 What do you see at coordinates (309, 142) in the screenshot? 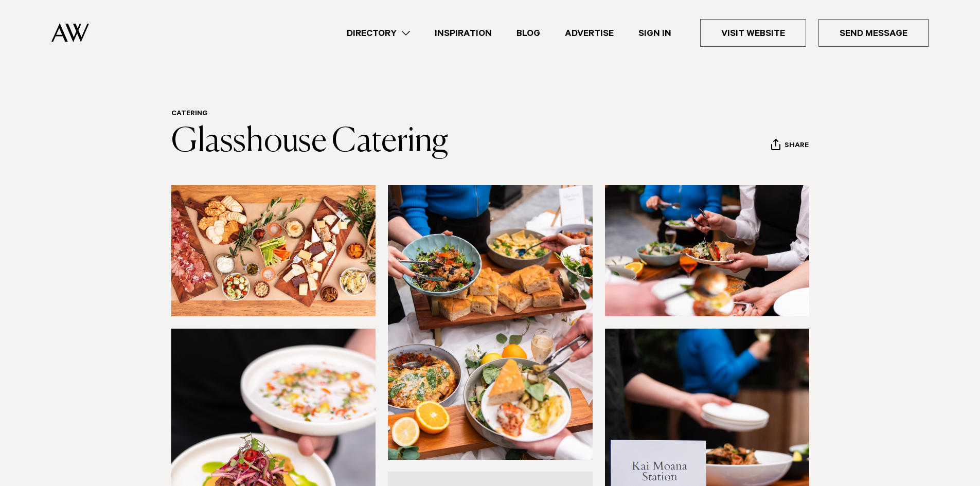
I see `a: Glasshouse Catering` at bounding box center [309, 142].